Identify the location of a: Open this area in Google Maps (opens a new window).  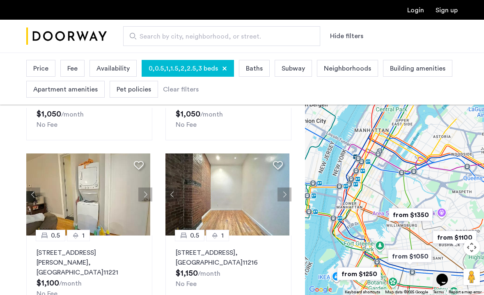
(321, 290).